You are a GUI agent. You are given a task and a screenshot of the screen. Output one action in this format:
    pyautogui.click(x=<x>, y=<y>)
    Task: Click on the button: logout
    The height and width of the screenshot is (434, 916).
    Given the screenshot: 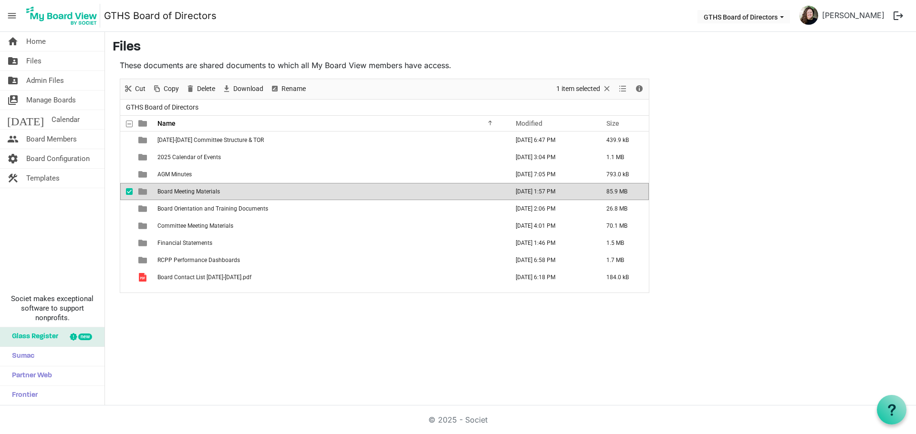 What is the action you would take?
    pyautogui.click(x=898, y=16)
    